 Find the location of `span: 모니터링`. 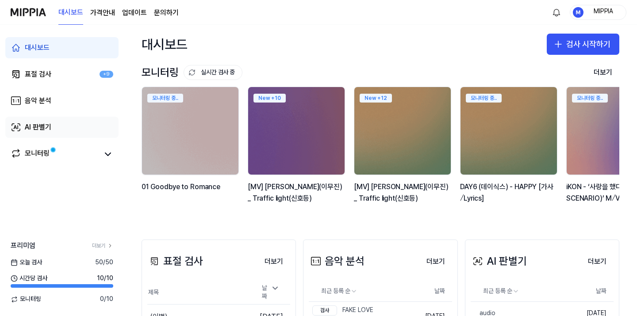

span: 모니터링 is located at coordinates (26, 300).